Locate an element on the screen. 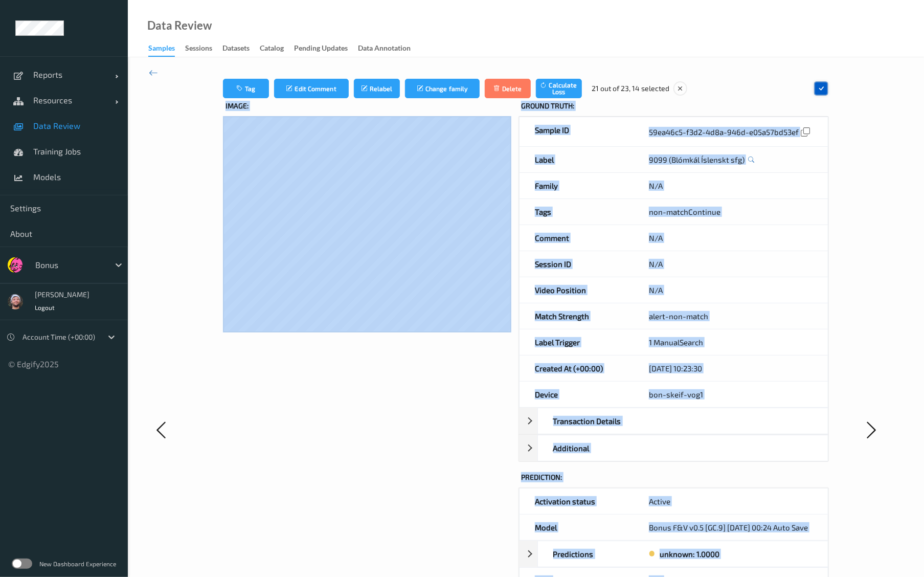 The width and height of the screenshot is (924, 577). a: Data Annotation is located at coordinates (389, 49).